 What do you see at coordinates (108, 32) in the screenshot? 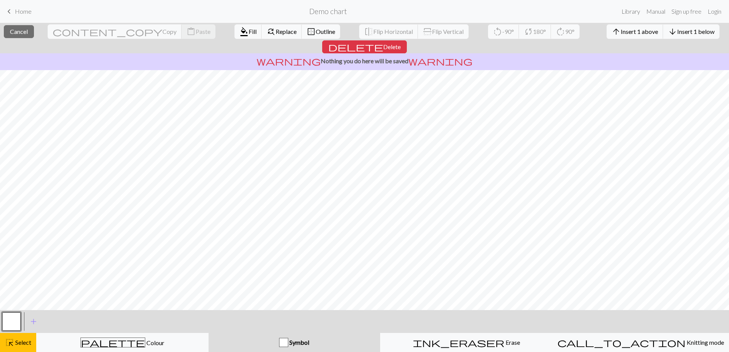
I see `span: content_copy` at bounding box center [108, 32].